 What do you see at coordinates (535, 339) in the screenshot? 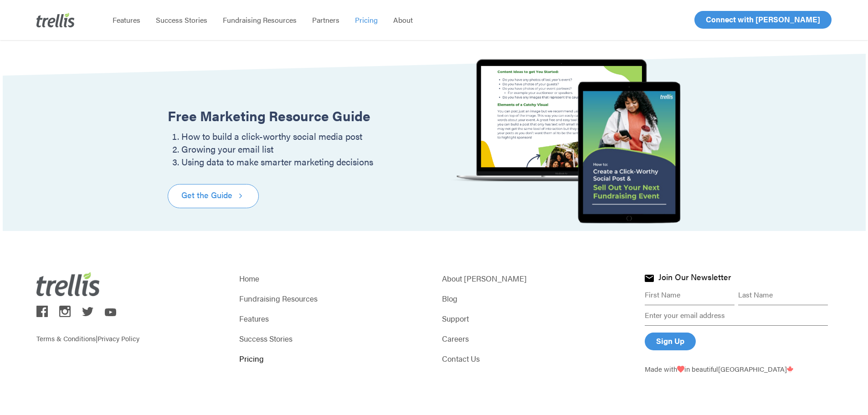
I see `a: Careers` at bounding box center [535, 339].